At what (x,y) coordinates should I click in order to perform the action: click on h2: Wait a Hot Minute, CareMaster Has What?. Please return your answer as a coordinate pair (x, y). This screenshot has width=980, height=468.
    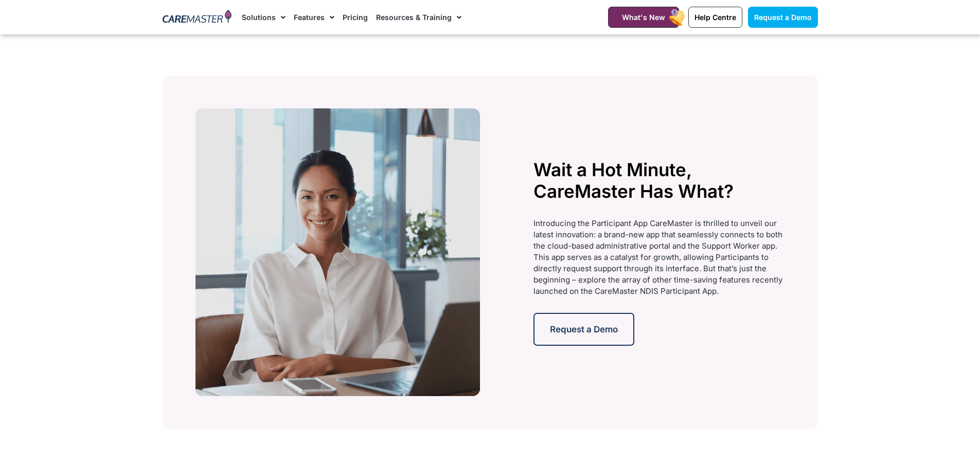
    Looking at the image, I should click on (659, 180).